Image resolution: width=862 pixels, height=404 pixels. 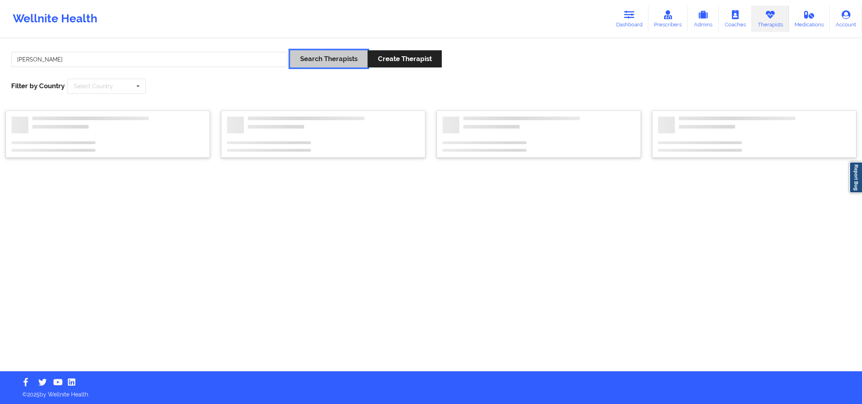 I want to click on a: Medications, so click(x=809, y=19).